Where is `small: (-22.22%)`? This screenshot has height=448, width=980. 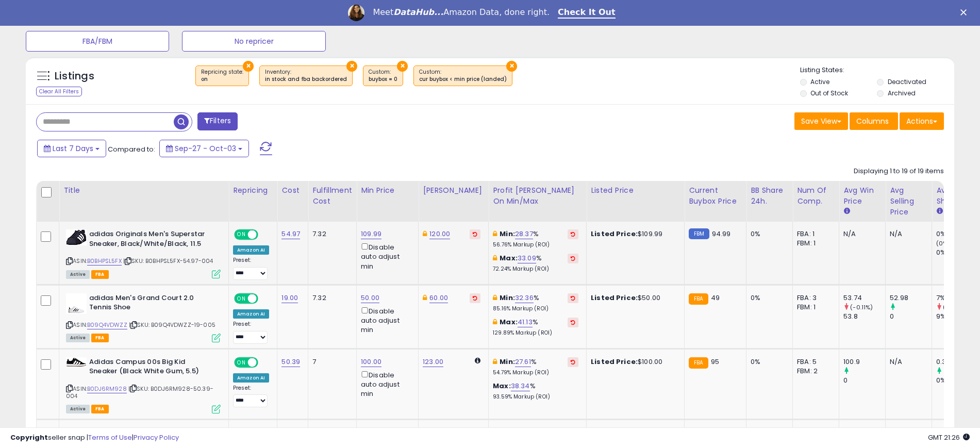
small: (-22.22%) is located at coordinates (958, 308).